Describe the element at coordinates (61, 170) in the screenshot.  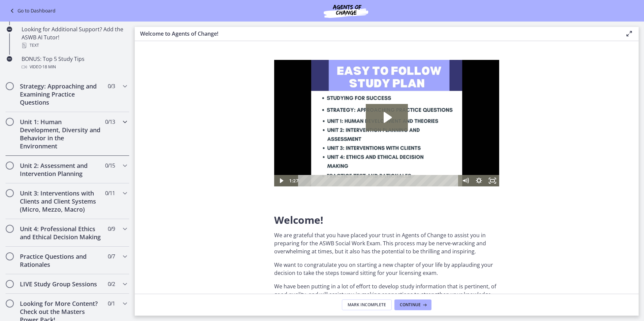
I see `h2: Unit 2: Assessment and Intervention Planning` at that location.